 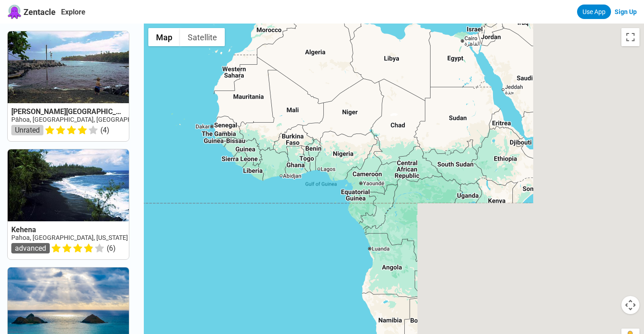 I want to click on span: Zentacle, so click(x=39, y=12).